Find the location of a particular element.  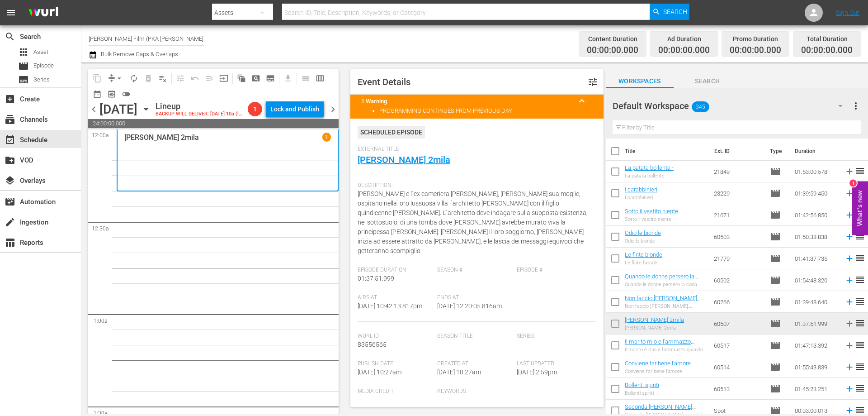

span: Series is located at coordinates (555, 336).